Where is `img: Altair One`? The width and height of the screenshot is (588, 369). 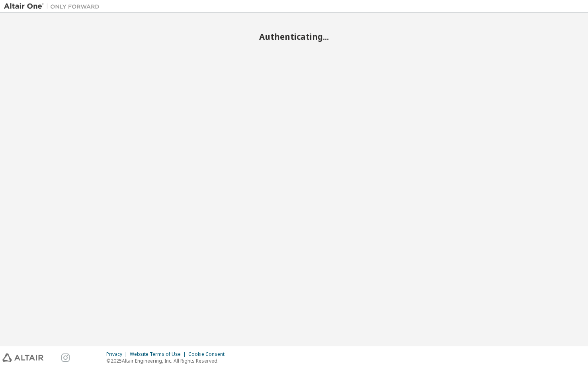 img: Altair One is located at coordinates (54, 6).